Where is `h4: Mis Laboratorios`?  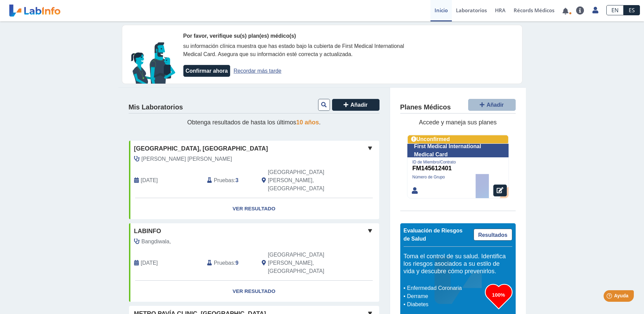
h4: Mis Laboratorios is located at coordinates (156, 107).